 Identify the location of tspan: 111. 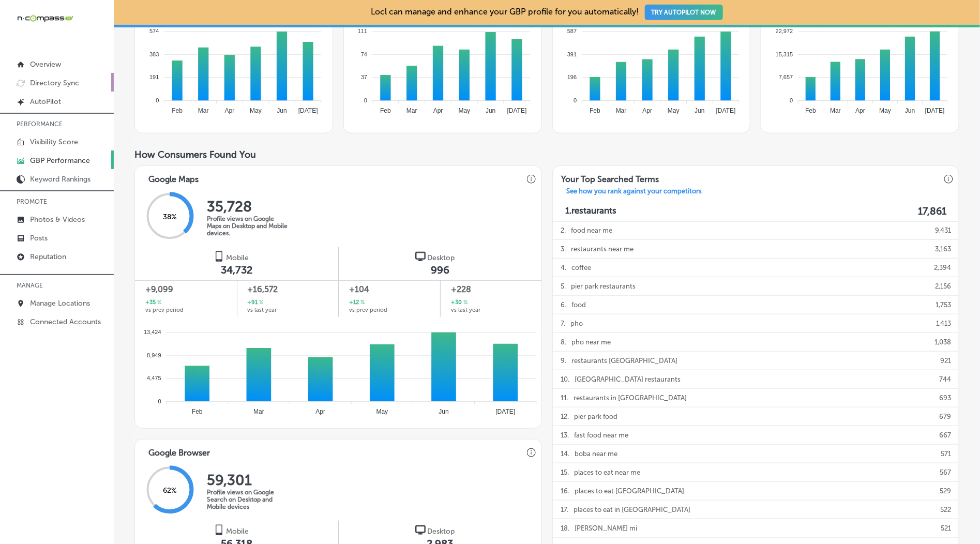
(363, 31).